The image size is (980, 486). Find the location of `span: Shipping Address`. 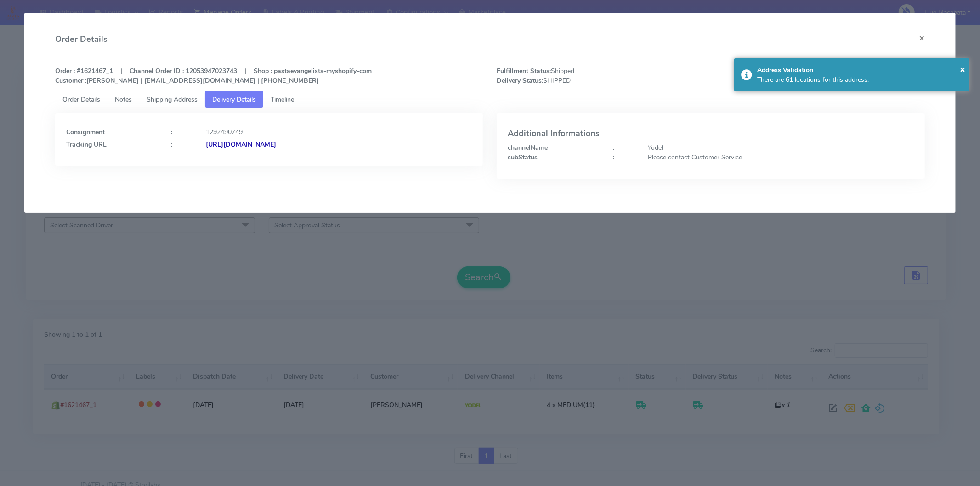

span: Shipping Address is located at coordinates (172, 99).